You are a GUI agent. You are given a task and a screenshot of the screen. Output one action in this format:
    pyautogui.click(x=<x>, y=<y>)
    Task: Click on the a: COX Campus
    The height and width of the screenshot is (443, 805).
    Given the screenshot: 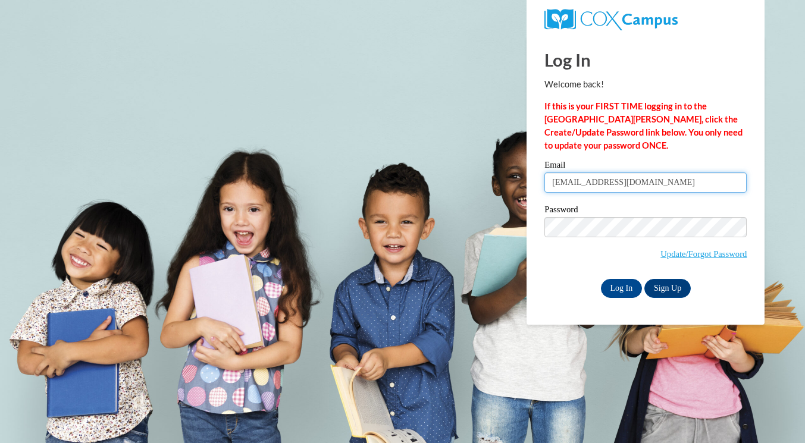 What is the action you would take?
    pyautogui.click(x=611, y=18)
    